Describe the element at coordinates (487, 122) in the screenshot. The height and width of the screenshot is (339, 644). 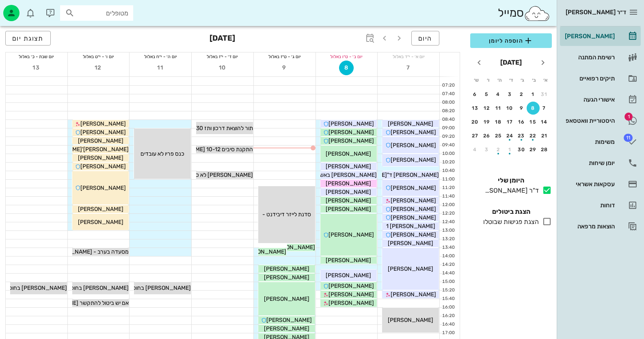
I see `button: 19` at that location.